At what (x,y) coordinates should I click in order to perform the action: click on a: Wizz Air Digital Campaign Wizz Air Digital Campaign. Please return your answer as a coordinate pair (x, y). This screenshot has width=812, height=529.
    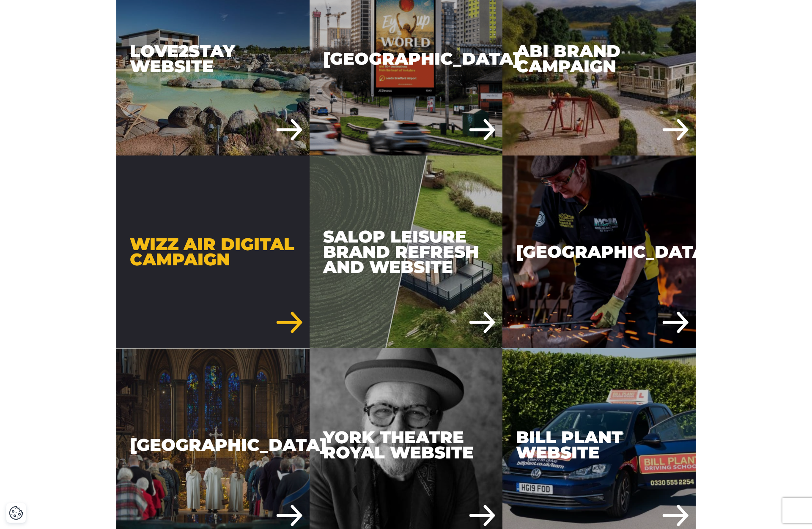
    Looking at the image, I should click on (212, 252).